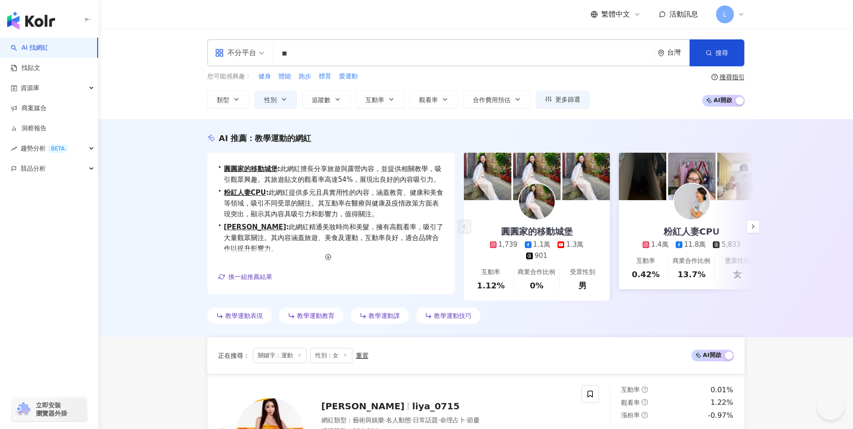 This screenshot has height=429, width=853. Describe the element at coordinates (23, 409) in the screenshot. I see `img: chrome extension` at that location.